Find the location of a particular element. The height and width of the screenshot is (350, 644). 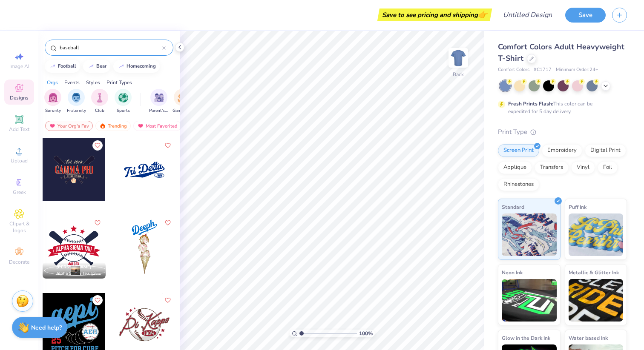

span: Greek is located at coordinates (19, 192).